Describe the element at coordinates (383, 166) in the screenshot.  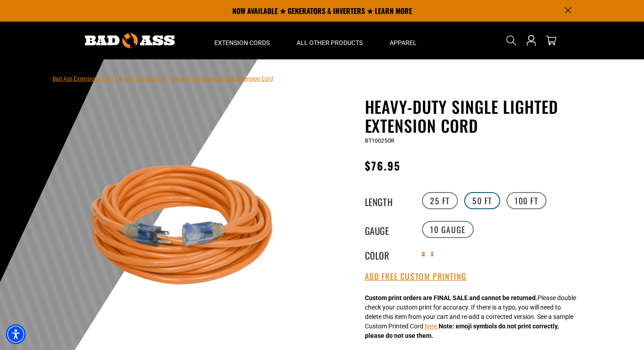
I see `span: $76.95` at that location.